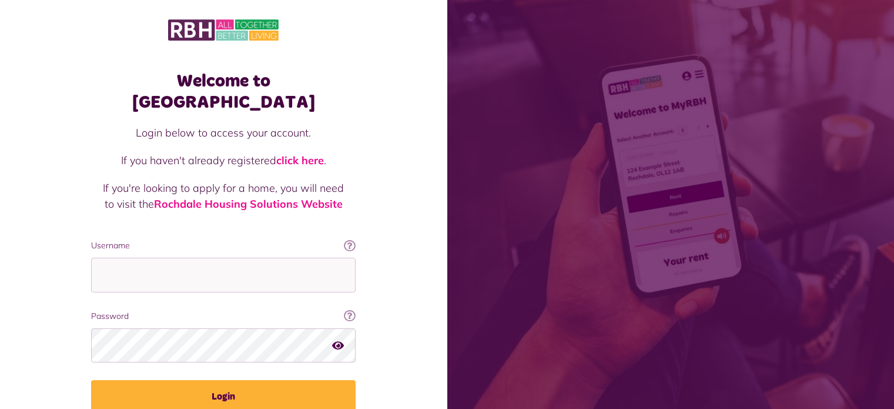  I want to click on a: click here, so click(300, 160).